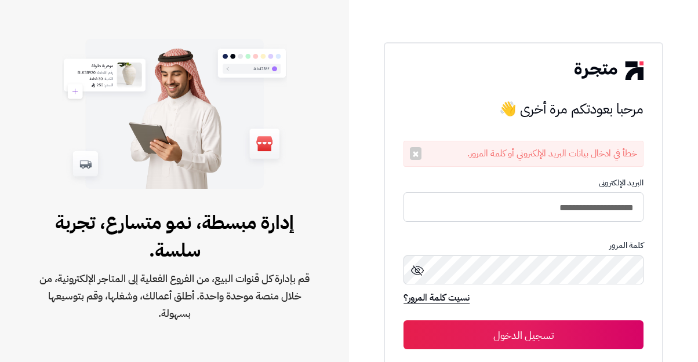 Image resolution: width=698 pixels, height=362 pixels. I want to click on a: نسيت كلمة المرور؟, so click(436, 299).